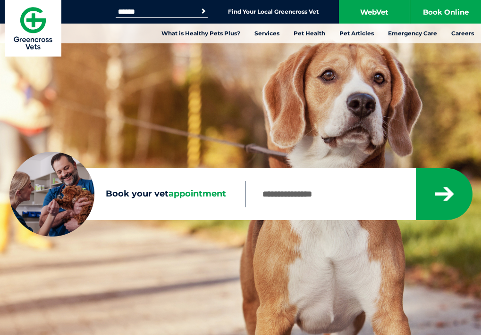 The height and width of the screenshot is (335, 481). Describe the element at coordinates (273, 12) in the screenshot. I see `a: Find Your Local Greencross Vet` at that location.